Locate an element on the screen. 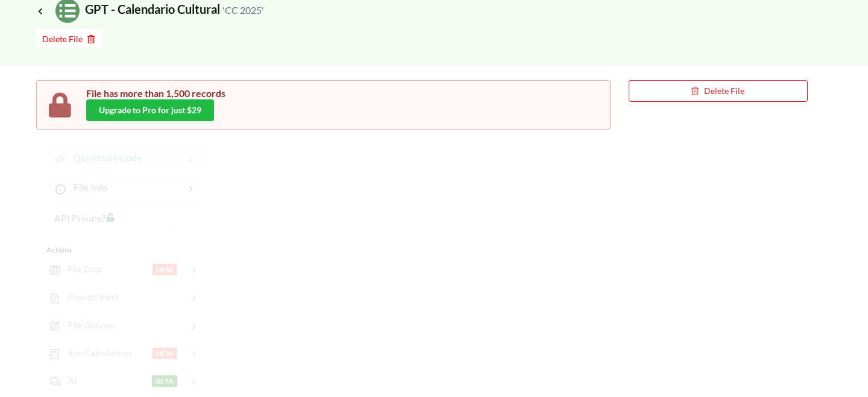 The image size is (868, 397). div: File has more than 1,500 records is located at coordinates (341, 94).